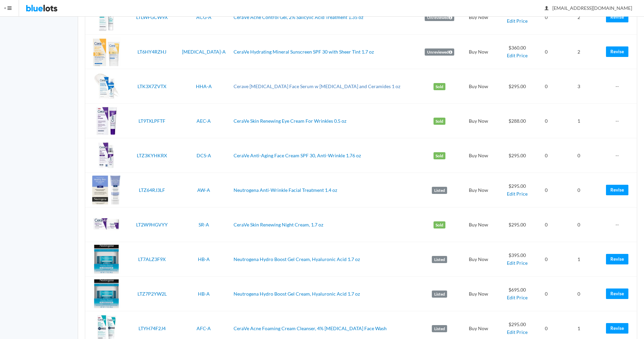  I want to click on a: Neutrogena Anti-Wrinkle Facial Treatment 1.4 oz, so click(285, 190).